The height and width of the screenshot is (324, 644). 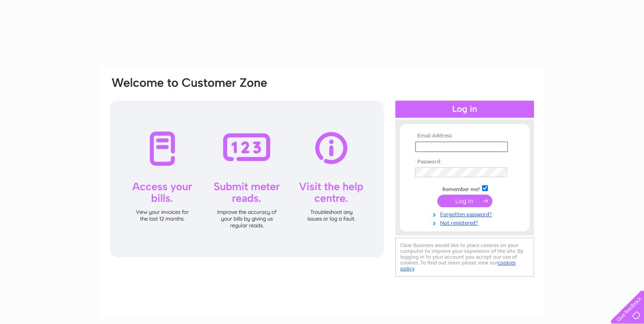 What do you see at coordinates (465, 189) in the screenshot?
I see `td: Remember me?` at bounding box center [465, 189].